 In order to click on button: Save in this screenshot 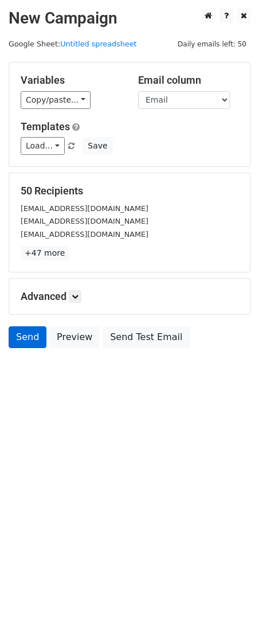, I will do `click(98, 145)`.